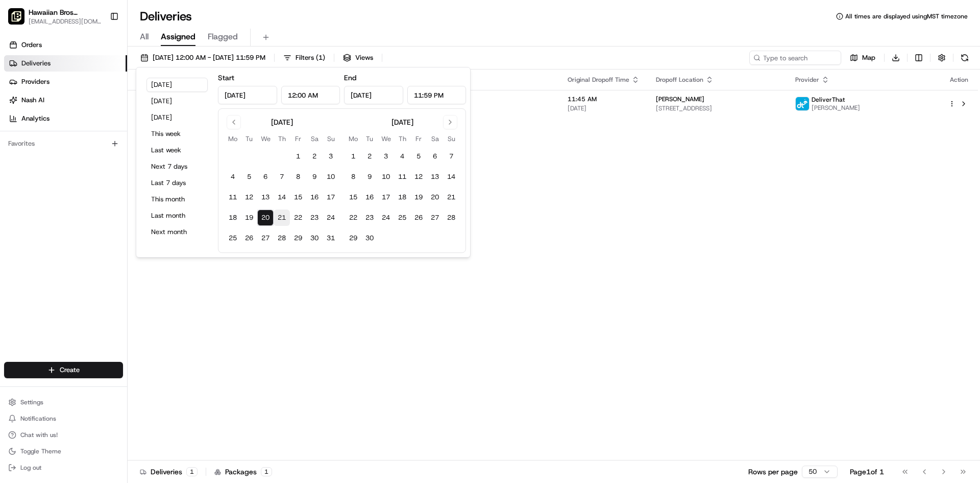 The height and width of the screenshot is (483, 980). Describe the element at coordinates (265, 138) in the screenshot. I see `th: Wednesday` at that location.